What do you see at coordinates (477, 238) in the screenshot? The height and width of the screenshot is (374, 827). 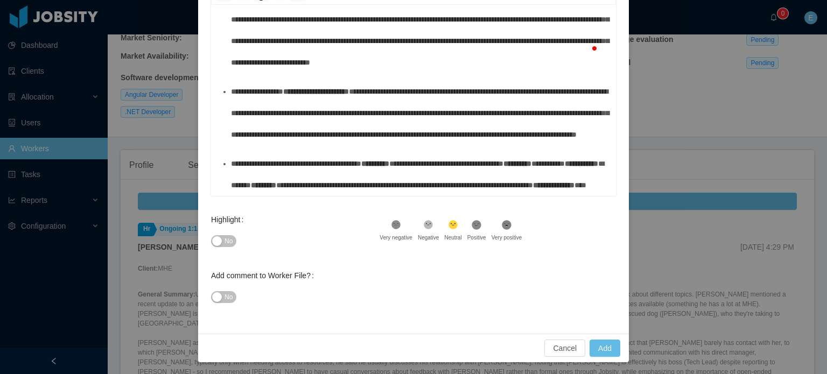 I see `div: Positive` at bounding box center [477, 238].